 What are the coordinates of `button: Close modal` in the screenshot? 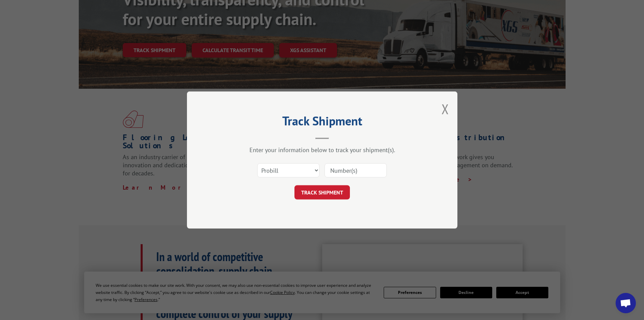 It's located at (445, 109).